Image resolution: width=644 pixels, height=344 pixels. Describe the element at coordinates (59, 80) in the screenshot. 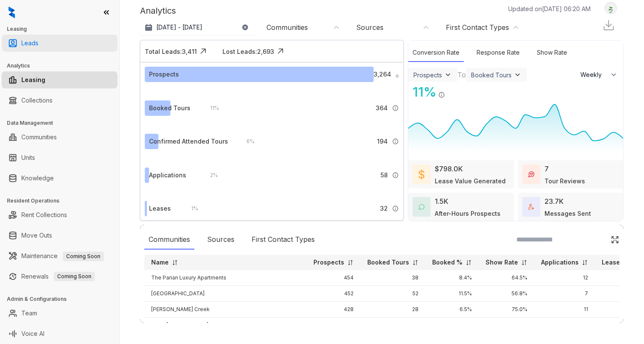

I see `li: Leasing` at that location.